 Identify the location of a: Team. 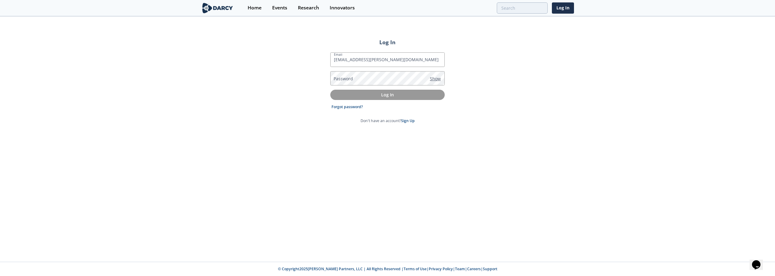
(460, 269).